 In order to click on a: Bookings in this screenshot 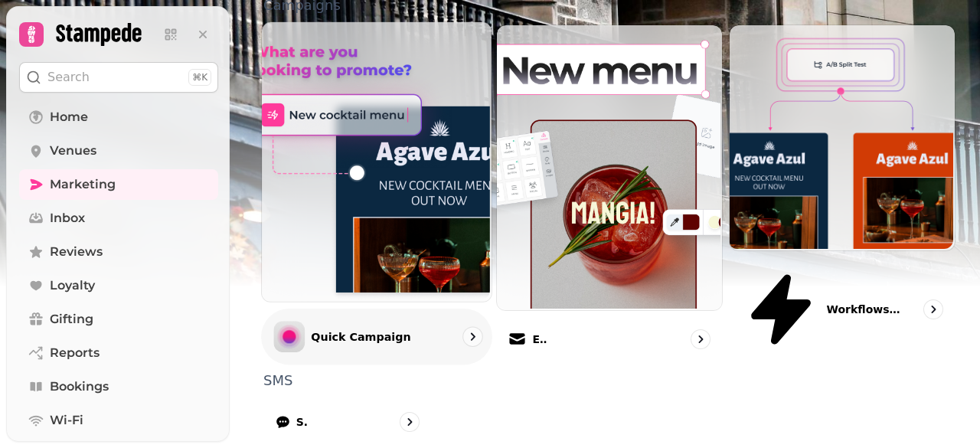, I will do `click(119, 386)`.